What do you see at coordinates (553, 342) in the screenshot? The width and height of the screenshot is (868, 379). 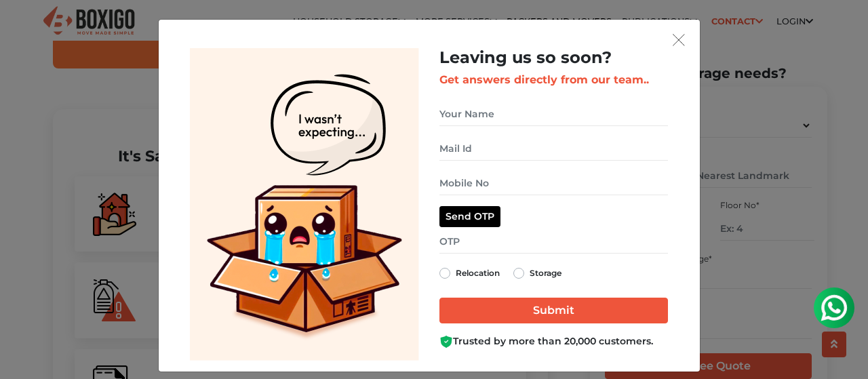 I see `div: Trusted by more than 20,000 customers.` at bounding box center [553, 342].